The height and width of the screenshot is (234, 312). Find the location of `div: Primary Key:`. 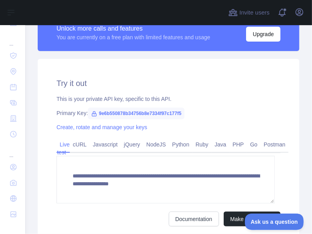

div: Primary Key: is located at coordinates (168, 113).